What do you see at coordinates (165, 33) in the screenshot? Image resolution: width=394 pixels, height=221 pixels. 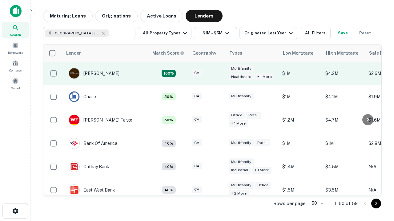 I see `button: All Property Types` at bounding box center [165, 33].